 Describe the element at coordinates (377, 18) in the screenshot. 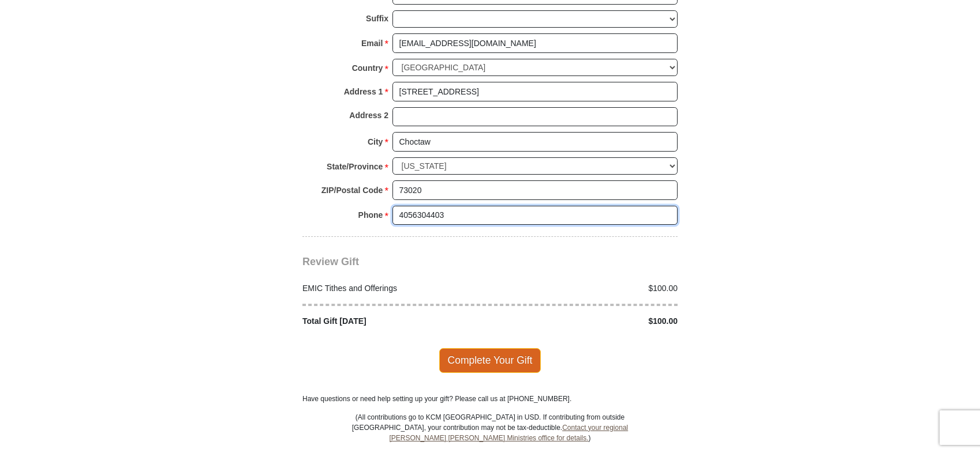

I see `strong: Suffix` at that location.